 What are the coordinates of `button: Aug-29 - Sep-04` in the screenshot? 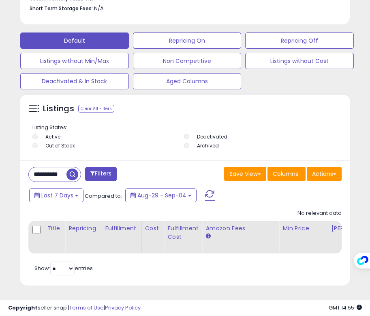 It's located at (161, 195).